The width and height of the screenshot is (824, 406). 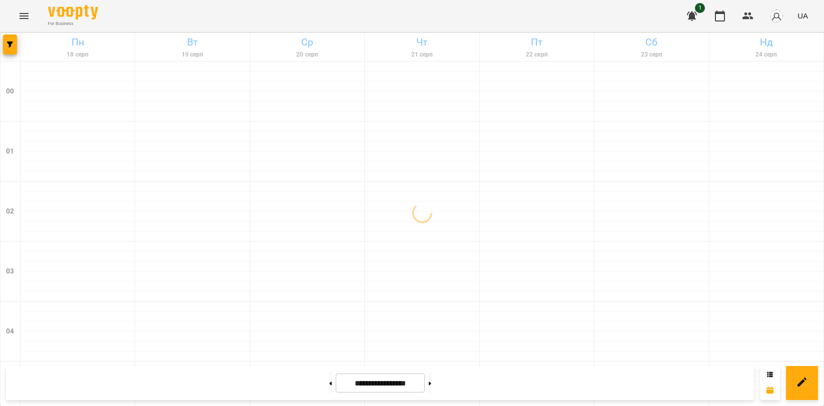 I want to click on h6: 24 серп, so click(x=767, y=55).